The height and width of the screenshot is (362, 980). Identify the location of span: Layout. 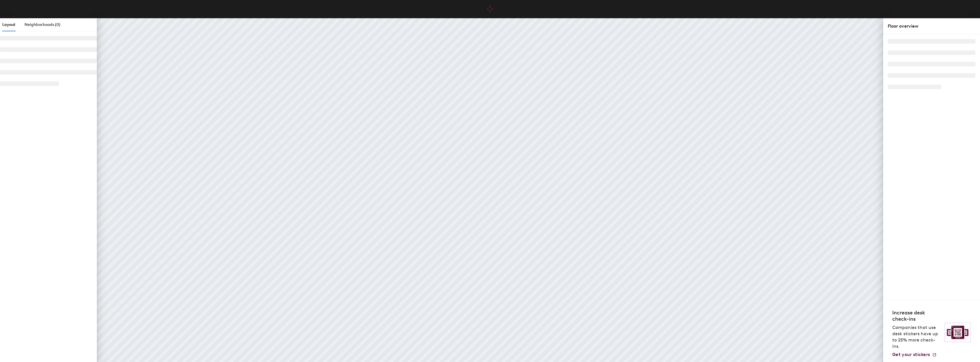
(9, 25).